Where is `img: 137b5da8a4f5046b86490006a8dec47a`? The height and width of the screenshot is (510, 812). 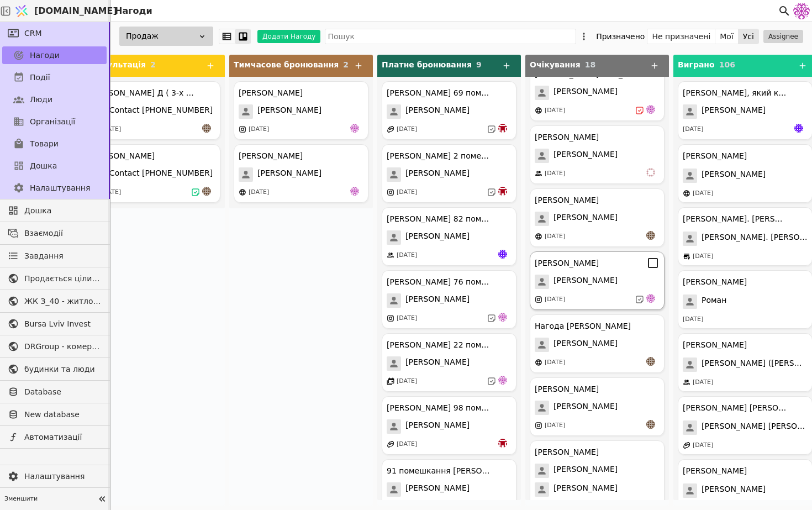
img: 137b5da8a4f5046b86490006a8dec47a is located at coordinates (802, 11).